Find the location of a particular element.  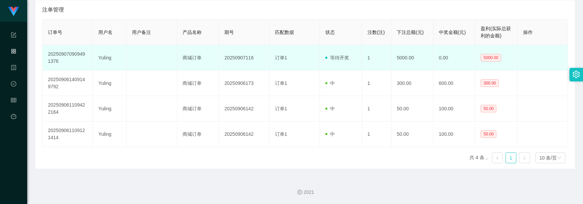

i: 图标: profile is located at coordinates (14, 69).